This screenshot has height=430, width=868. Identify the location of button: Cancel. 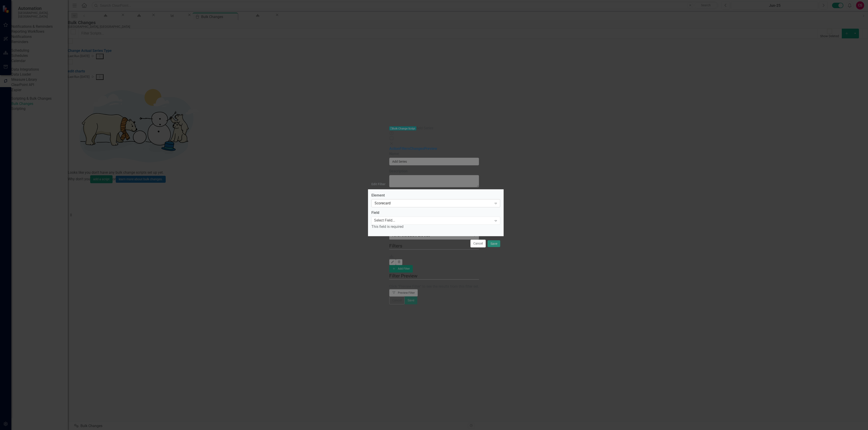
(478, 243).